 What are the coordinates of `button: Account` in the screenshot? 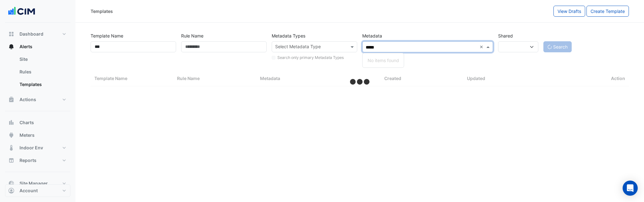 It's located at (37, 190).